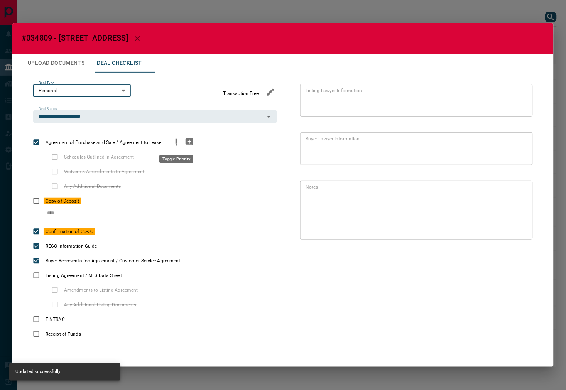 The width and height of the screenshot is (566, 390). Describe the element at coordinates (119, 63) in the screenshot. I see `button: Deal Checklist` at that location.